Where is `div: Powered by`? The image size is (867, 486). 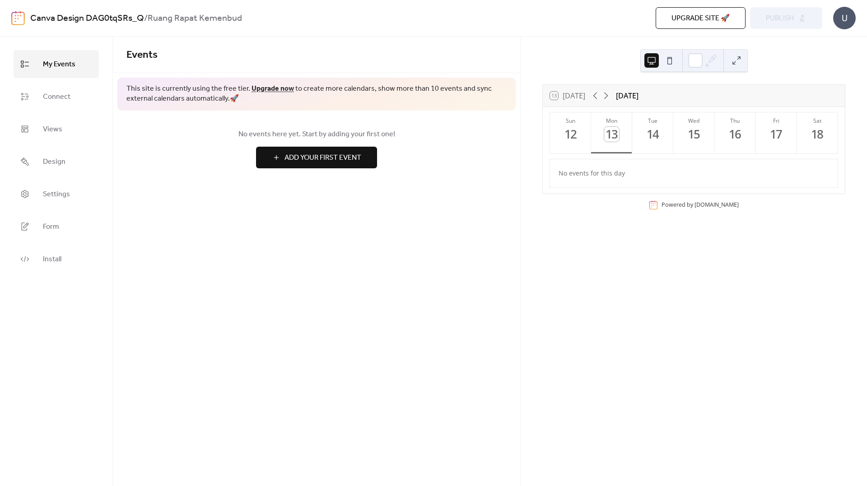 div: Powered by is located at coordinates (700, 205).